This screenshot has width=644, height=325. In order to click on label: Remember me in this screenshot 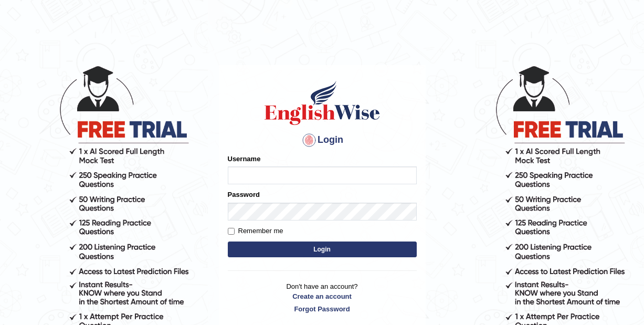, I will do `click(256, 231)`.